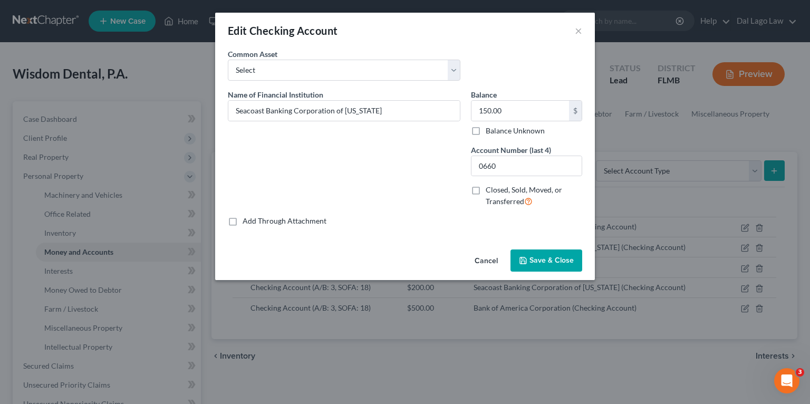 The height and width of the screenshot is (404, 810). I want to click on button: Cancel, so click(486, 261).